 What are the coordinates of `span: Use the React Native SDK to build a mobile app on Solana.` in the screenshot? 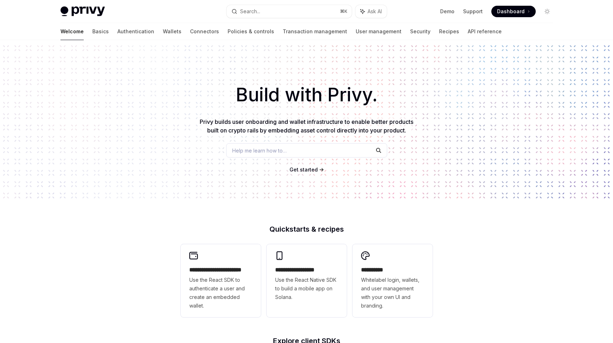 It's located at (307, 288).